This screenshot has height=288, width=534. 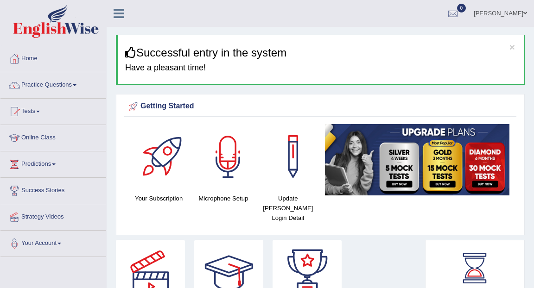 What do you see at coordinates (223, 198) in the screenshot?
I see `h4: Microphone Setup` at bounding box center [223, 198].